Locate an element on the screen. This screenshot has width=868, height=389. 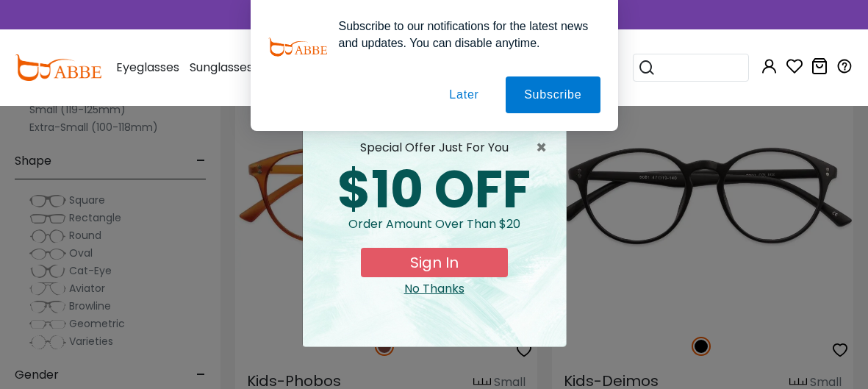
button: Sign In is located at coordinates (434, 263).